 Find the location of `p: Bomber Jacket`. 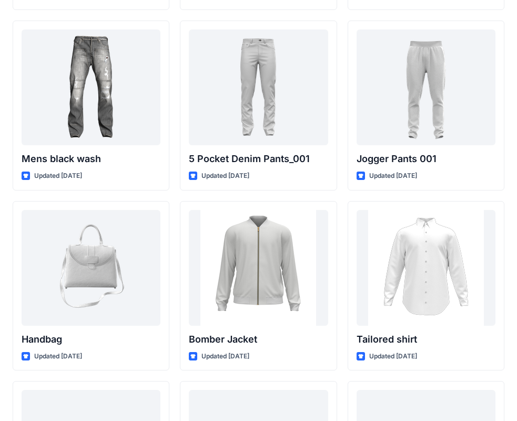

p: Bomber Jacket is located at coordinates (258, 339).